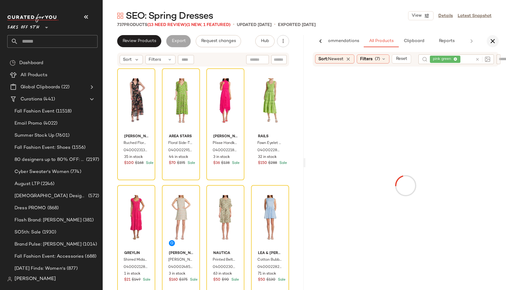 The height and width of the screenshot is (290, 506). I want to click on span: Newest, so click(335, 59).